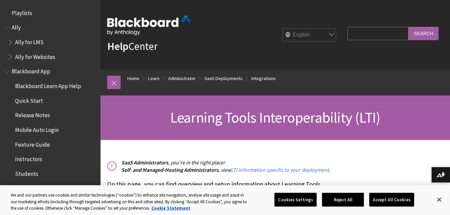 The height and width of the screenshot is (215, 450). Describe the element at coordinates (26, 173) in the screenshot. I see `span: Students` at that location.